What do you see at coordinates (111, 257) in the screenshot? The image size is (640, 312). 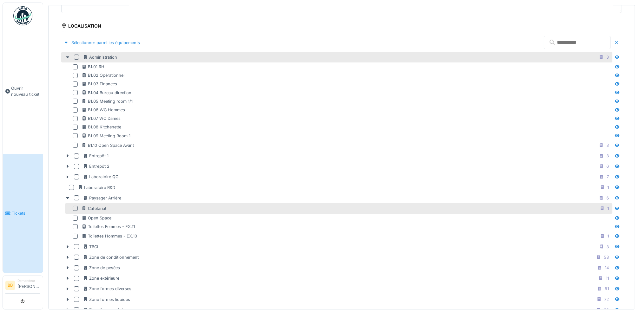 I see `div: Zone de conditionnement` at bounding box center [111, 257].